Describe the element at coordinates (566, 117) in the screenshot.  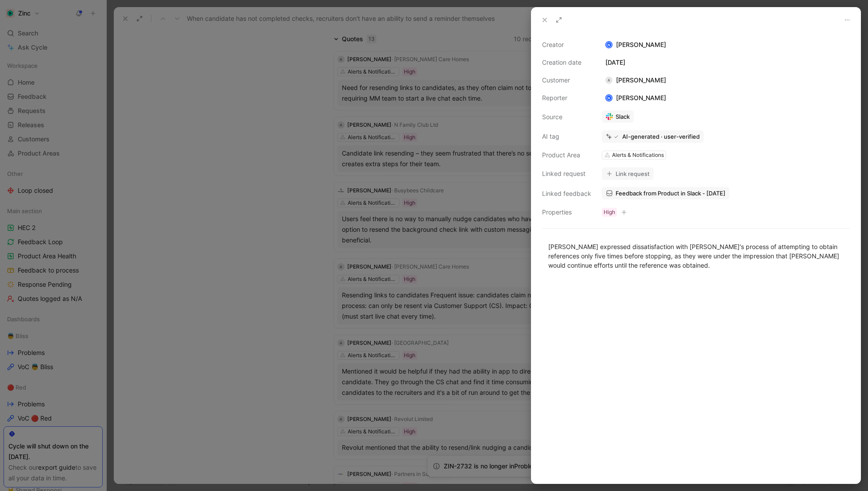
I see `div: Source` at that location.